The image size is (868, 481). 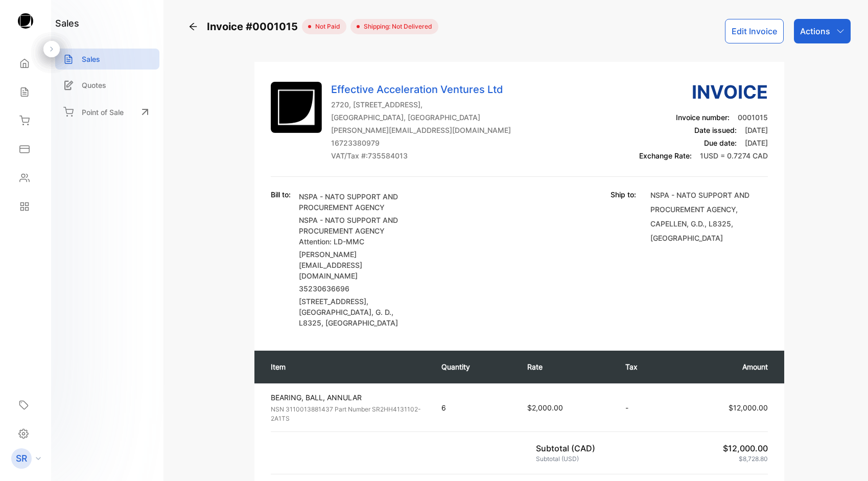 I want to click on p: 16723380979, so click(x=421, y=143).